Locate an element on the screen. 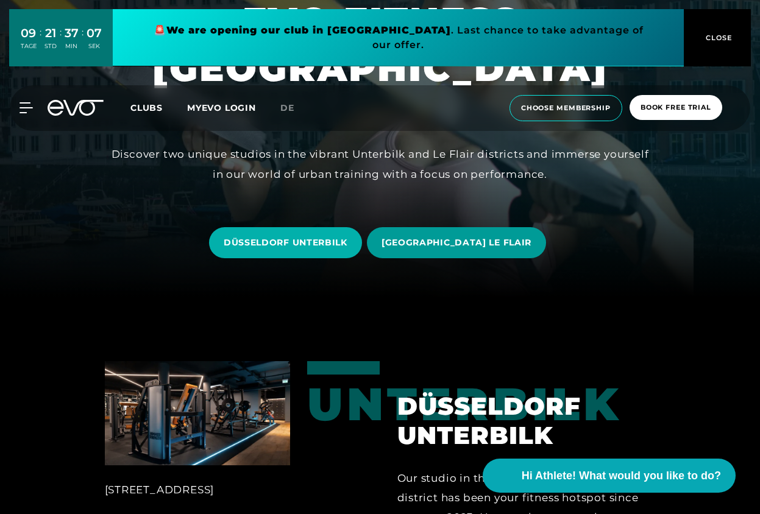 Image resolution: width=760 pixels, height=514 pixels. div: STD is located at coordinates (51, 46).